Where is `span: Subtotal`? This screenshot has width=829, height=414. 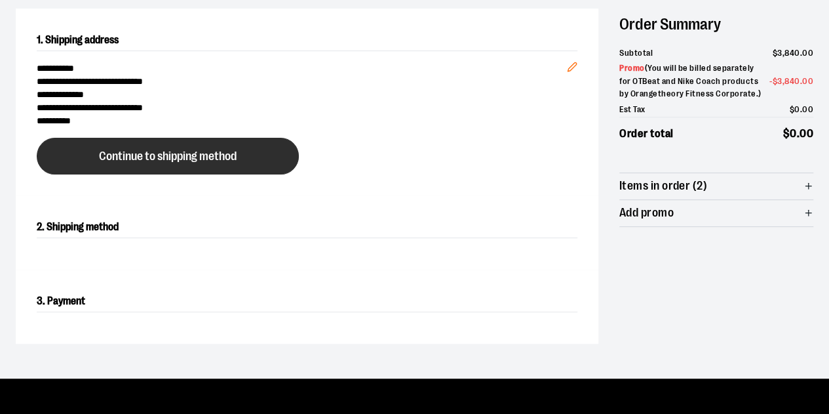 span: Subtotal is located at coordinates (636, 53).